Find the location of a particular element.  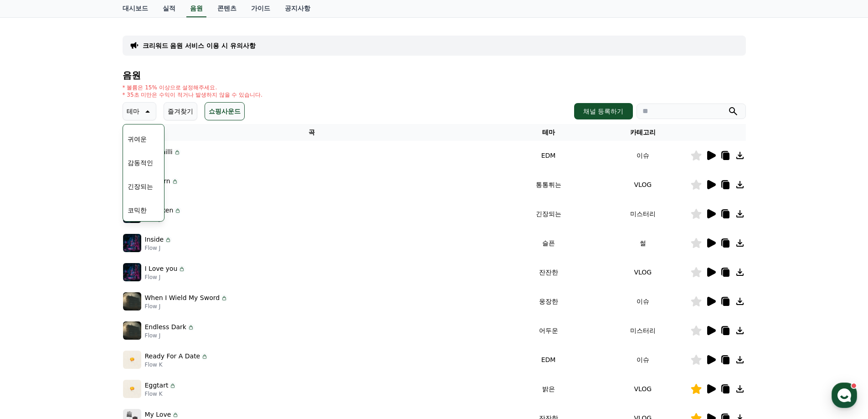

button: 쇼핑사운드 is located at coordinates (225, 112).